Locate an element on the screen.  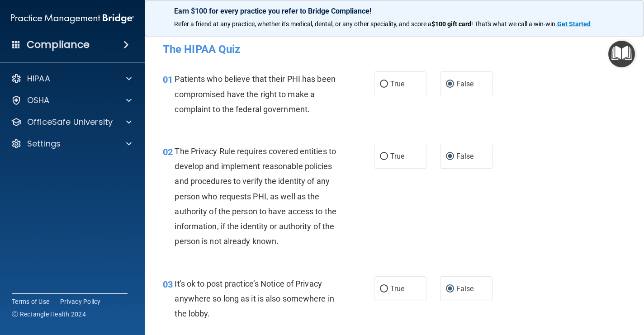
span: Refer a friend at any practice, whether it's medical, dental, or any other speciality, and score a is located at coordinates (302, 24).